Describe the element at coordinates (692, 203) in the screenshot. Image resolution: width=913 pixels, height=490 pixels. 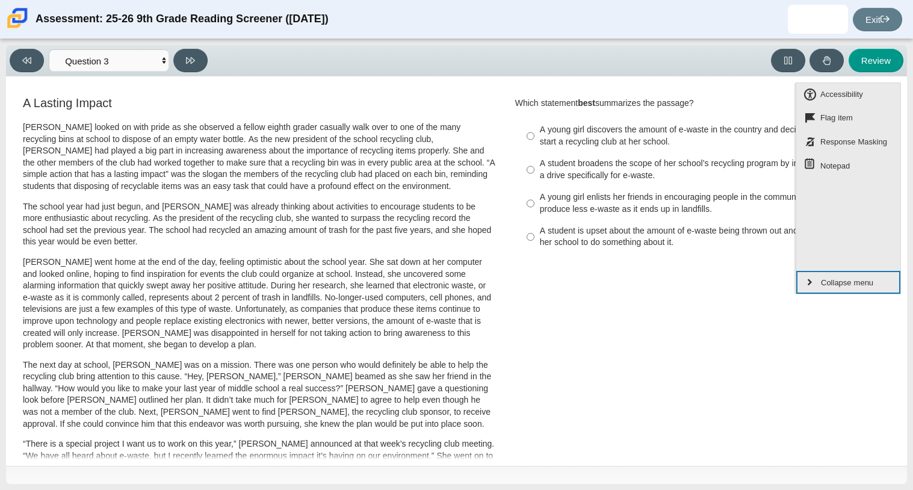
I see `div: A young girl enlists her friends in encouraging people in the community to produce less e-waste a...` at that location.